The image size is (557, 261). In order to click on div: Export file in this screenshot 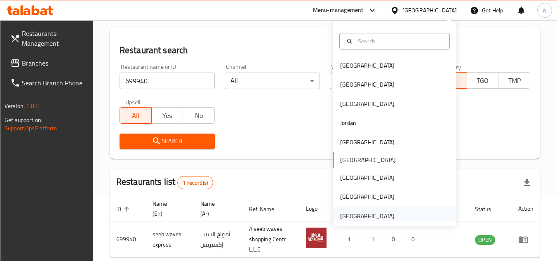, I will do `click(527, 183)`.